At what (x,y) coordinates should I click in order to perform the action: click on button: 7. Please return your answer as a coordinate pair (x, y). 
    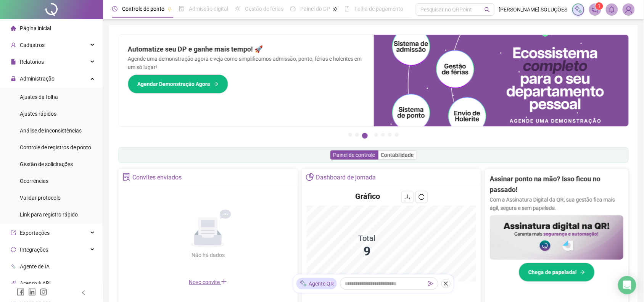
    Looking at the image, I should click on (397, 135).